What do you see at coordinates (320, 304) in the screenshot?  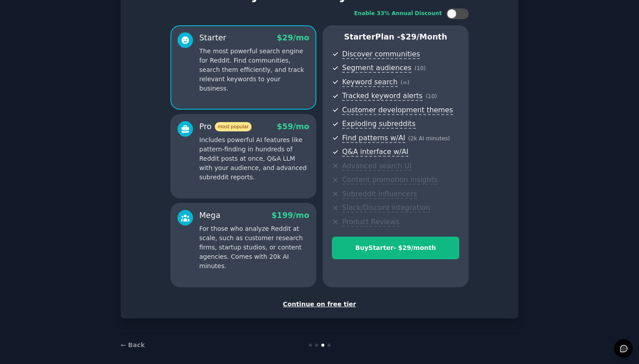 I see `div: Continue on free tier` at bounding box center [320, 304].